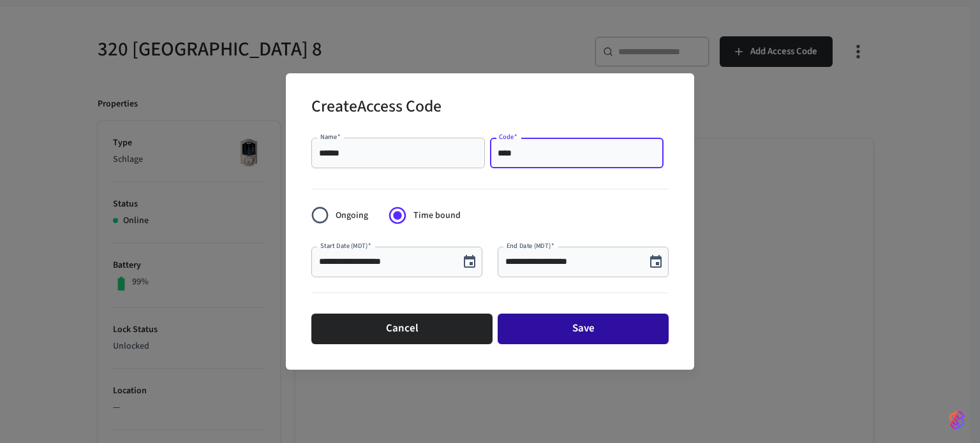 Image resolution: width=980 pixels, height=443 pixels. Describe the element at coordinates (437, 215) in the screenshot. I see `span: Time bound` at that location.